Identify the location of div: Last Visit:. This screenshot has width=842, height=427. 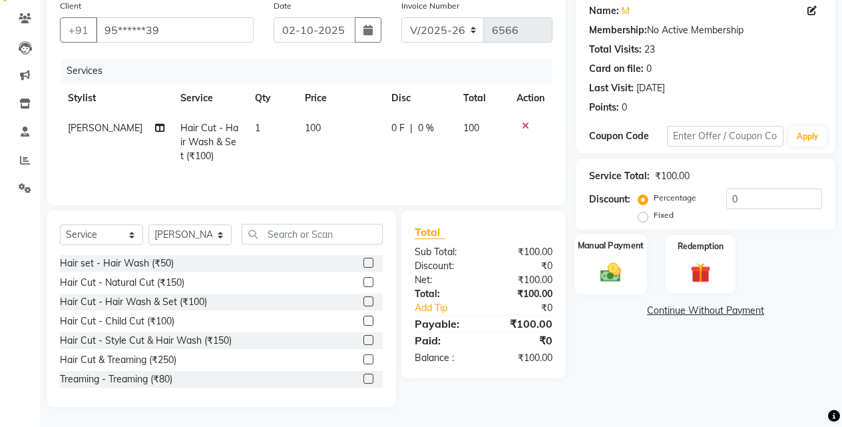
(611, 88).